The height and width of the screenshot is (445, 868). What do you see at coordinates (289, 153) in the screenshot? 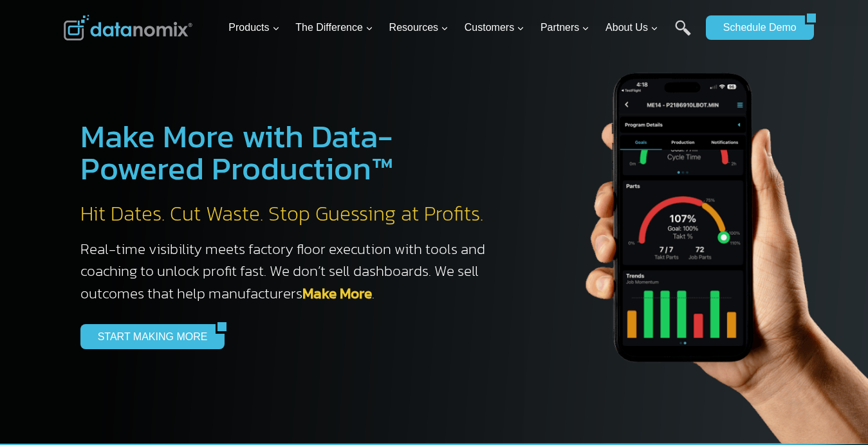
I see `h1: Make More with Data-Powered Production™` at bounding box center [289, 153].